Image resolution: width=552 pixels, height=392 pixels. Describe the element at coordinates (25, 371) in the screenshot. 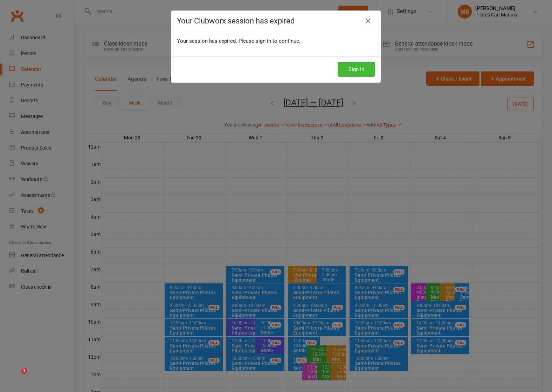

I see `span: 1` at that location.